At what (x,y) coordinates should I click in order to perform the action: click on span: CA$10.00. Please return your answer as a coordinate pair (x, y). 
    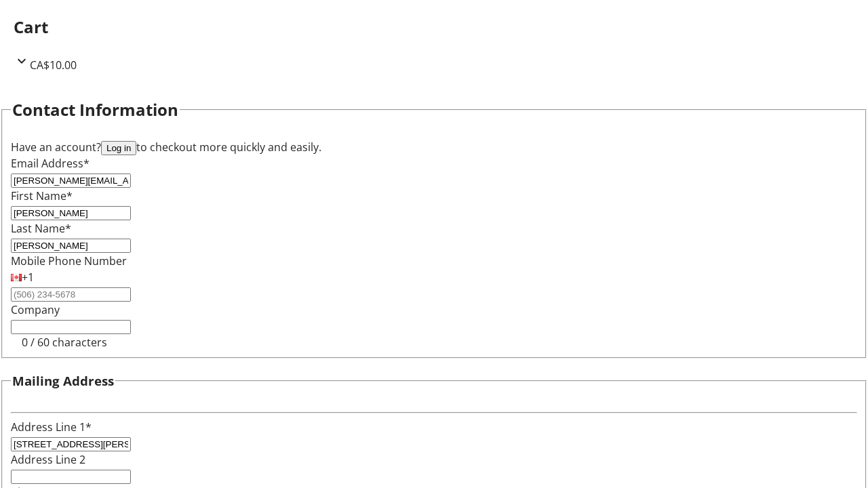
    Looking at the image, I should click on (53, 65).